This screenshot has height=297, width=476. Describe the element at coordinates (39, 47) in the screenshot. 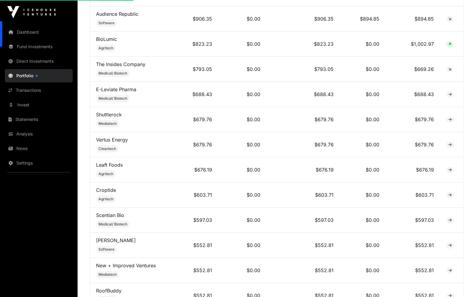

I see `a: Fund Investments` at that location.